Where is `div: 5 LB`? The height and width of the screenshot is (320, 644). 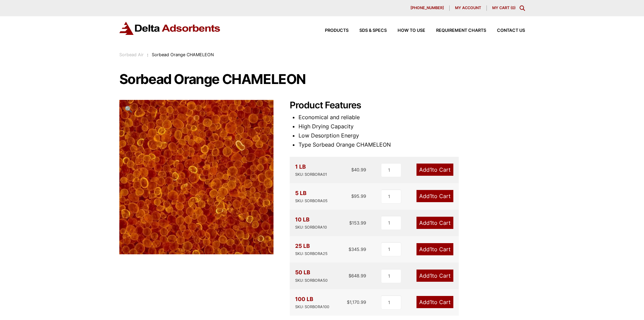 div: 5 LB is located at coordinates (311, 196).